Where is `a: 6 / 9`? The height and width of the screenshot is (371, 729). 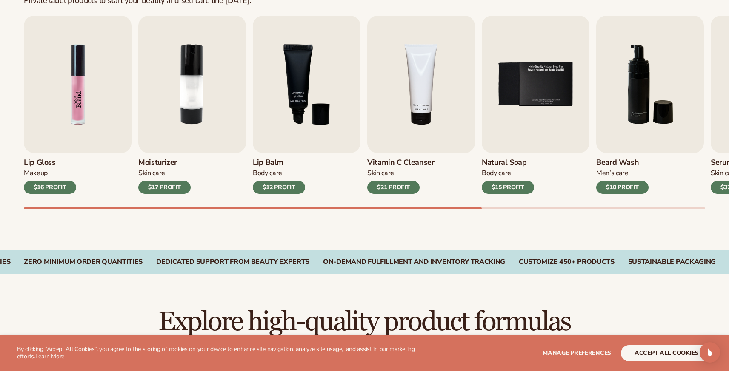 a: 6 / 9 is located at coordinates (650, 105).